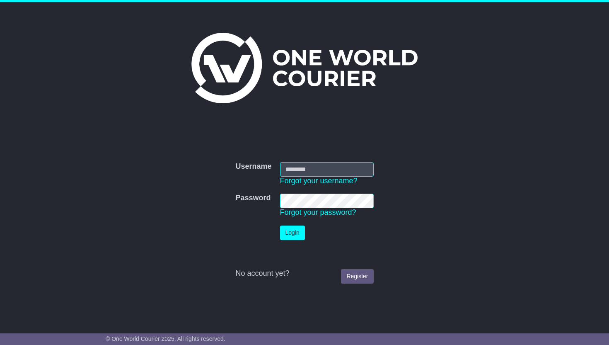 This screenshot has height=345, width=609. I want to click on label: Password, so click(253, 198).